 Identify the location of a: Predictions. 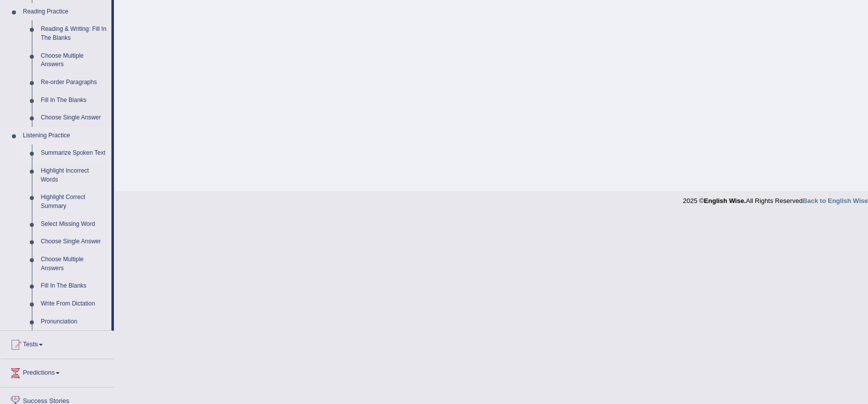
(58, 371).